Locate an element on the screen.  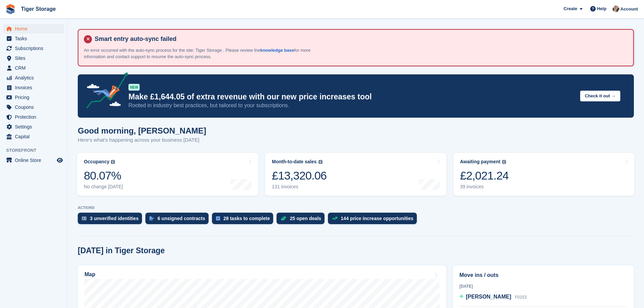
a: 28 tasks to complete is located at coordinates (244, 221).